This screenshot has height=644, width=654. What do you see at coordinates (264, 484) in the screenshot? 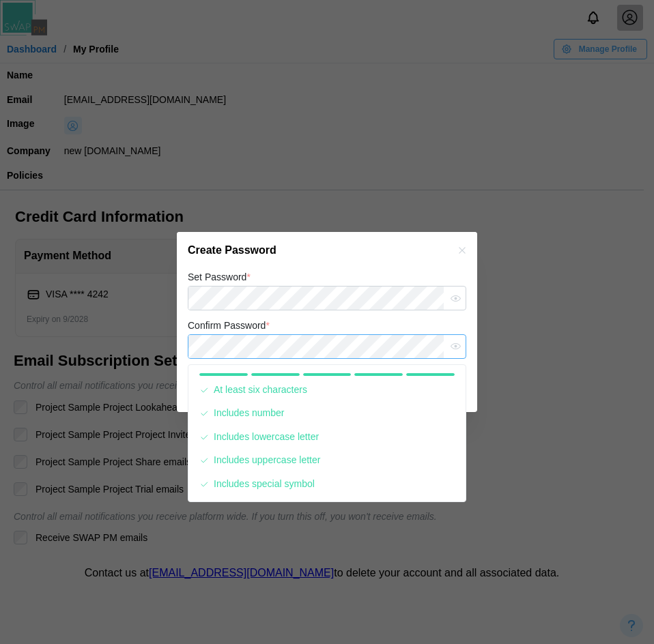
I see `div: Includes special symbol` at bounding box center [264, 484].